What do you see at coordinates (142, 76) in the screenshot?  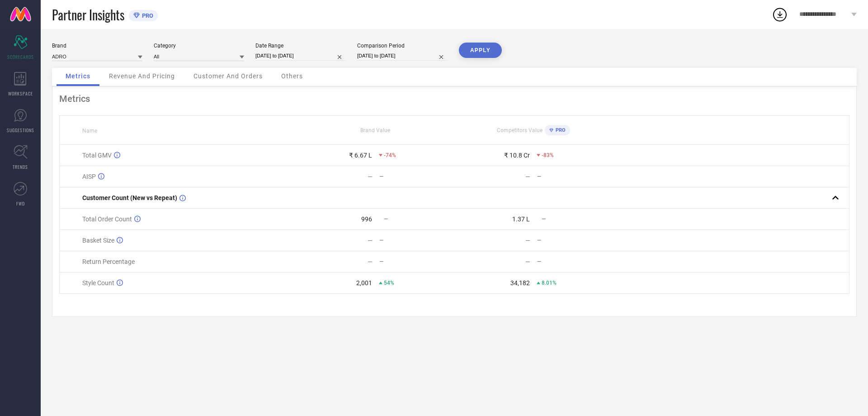 I see `span: Revenue And Pricing` at bounding box center [142, 76].